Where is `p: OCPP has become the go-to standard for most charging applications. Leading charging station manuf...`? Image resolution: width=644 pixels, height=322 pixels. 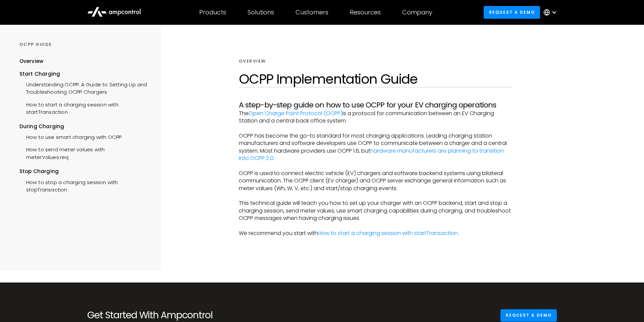
p: OCPP has become the go-to standard for most charging applications. Leading charging station manuf... is located at coordinates (375, 147).